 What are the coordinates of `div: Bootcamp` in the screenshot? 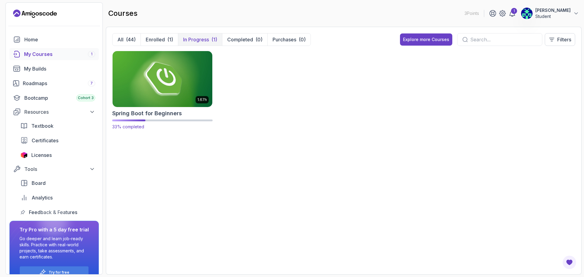 It's located at (60, 98).